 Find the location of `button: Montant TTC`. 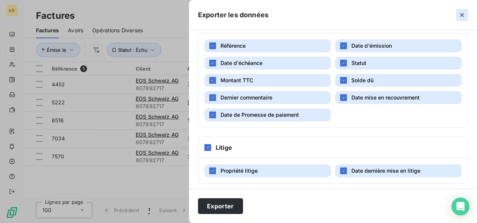

button: Montant TTC is located at coordinates (268, 80).